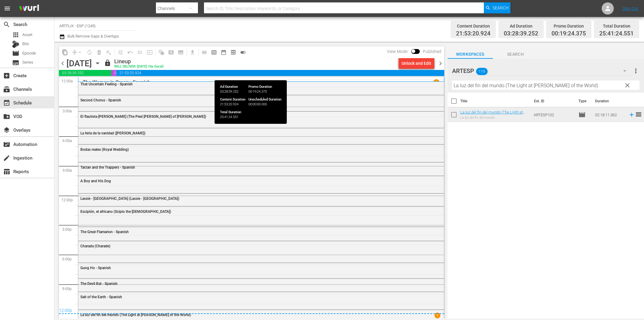 Image resolution: width=644 pixels, height=320 pixels. What do you see at coordinates (214, 52) in the screenshot?
I see `span: Week Calendar View` at bounding box center [214, 52].